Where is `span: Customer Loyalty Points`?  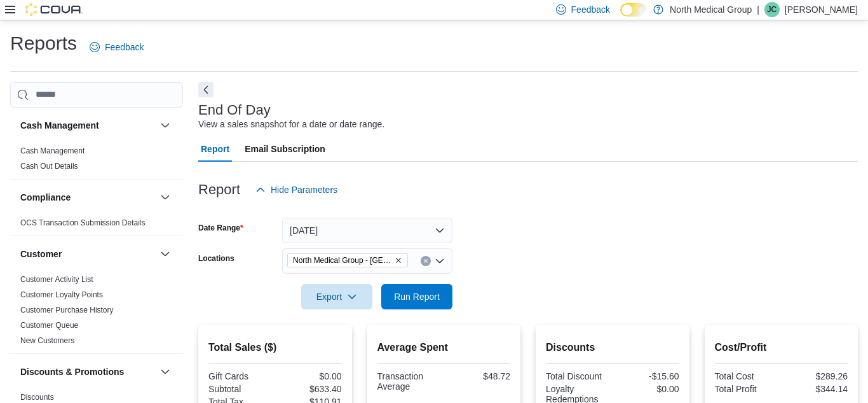
span: Customer Loyalty Points is located at coordinates (61, 295).